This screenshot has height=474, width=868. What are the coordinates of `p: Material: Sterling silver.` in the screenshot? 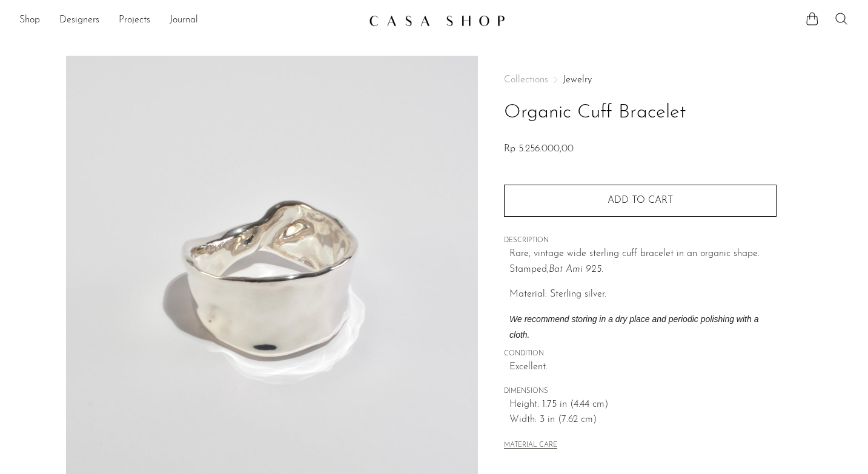 It's located at (643, 295).